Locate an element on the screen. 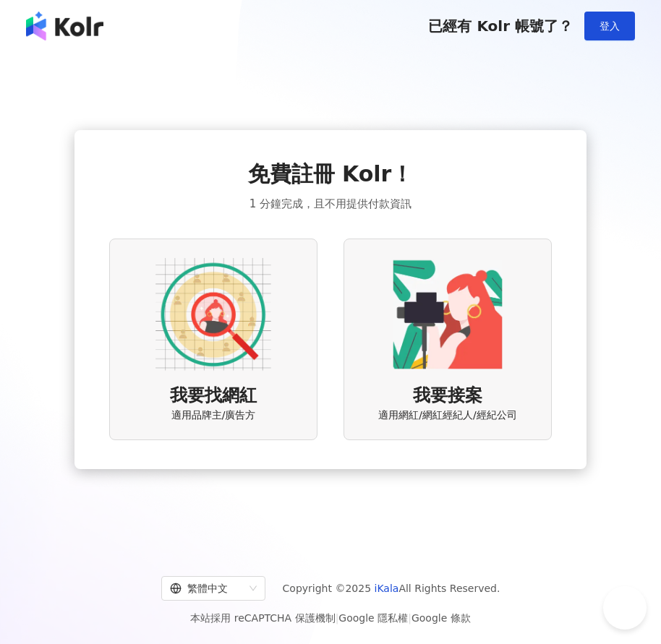 The image size is (661, 644). div: 繁體中文 is located at coordinates (207, 588).